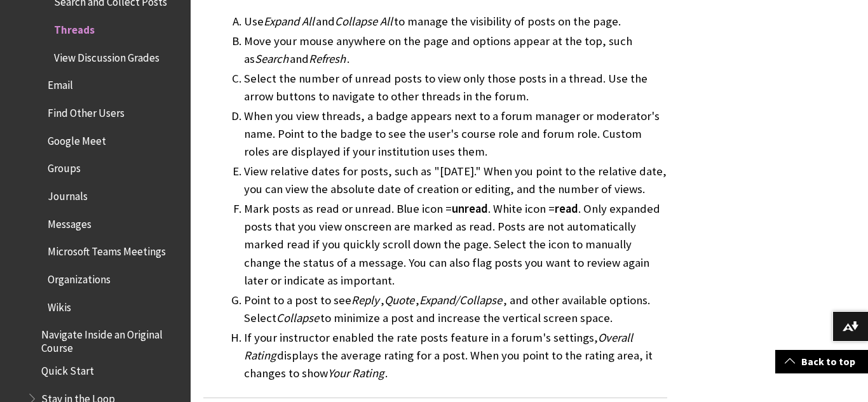  Describe the element at coordinates (107, 55) in the screenshot. I see `span: View Discussion Grades` at that location.